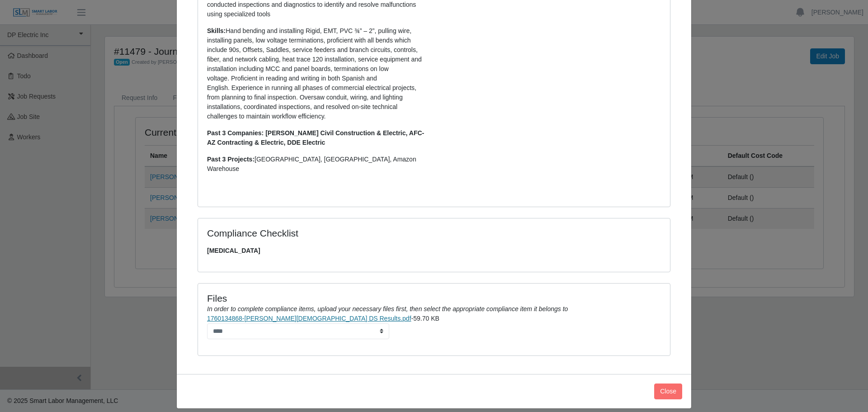 Image resolution: width=868 pixels, height=412 pixels. I want to click on p: Hand bending and installing Rigid, EMT, PVC ¾” – 2”, pulling wire, installing panels, low voltage..., so click(317, 74).